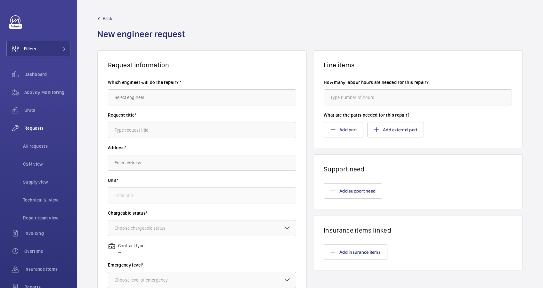 This screenshot has width=543, height=288. What do you see at coordinates (47, 233) in the screenshot?
I see `span: Invoicing` at bounding box center [47, 233].